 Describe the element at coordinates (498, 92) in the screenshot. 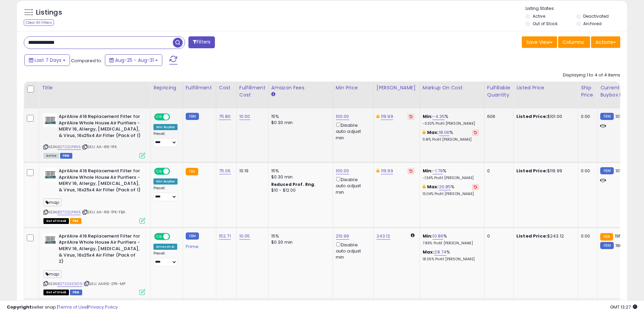

I see `div: Fulfillable Quantity` at that location.